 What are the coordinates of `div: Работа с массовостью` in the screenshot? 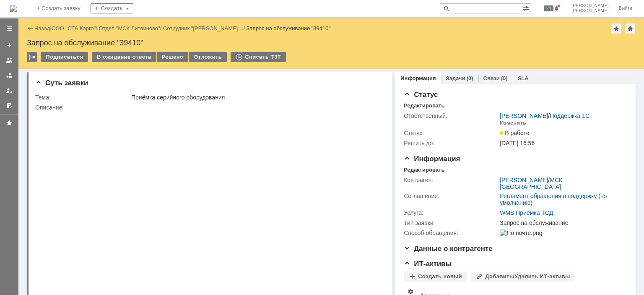 It's located at (32, 57).